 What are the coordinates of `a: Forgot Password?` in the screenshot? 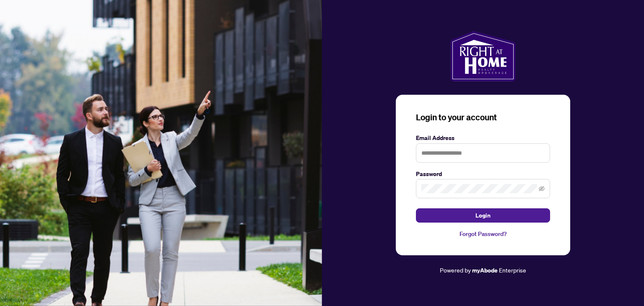 It's located at (483, 234).